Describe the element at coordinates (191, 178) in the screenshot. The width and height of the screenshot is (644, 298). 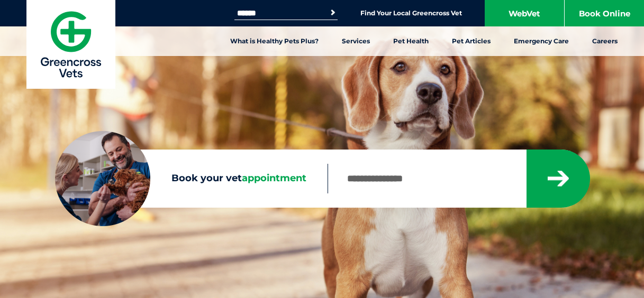
I see `label: Book your vet` at that location.